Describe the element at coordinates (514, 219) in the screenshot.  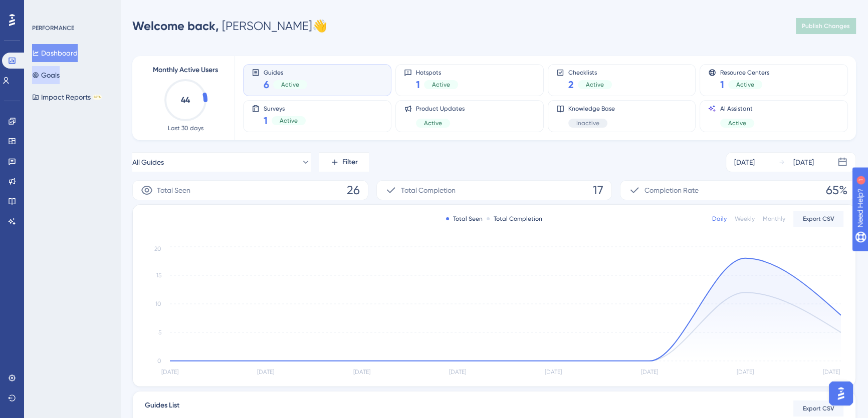
I see `div: Total Completion` at that location.